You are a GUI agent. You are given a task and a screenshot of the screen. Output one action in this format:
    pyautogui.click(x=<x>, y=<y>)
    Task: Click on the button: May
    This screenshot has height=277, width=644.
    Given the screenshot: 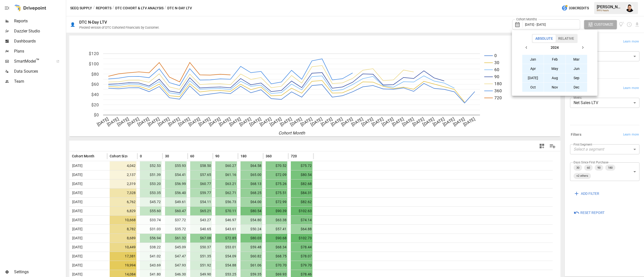 What is the action you would take?
    pyautogui.click(x=555, y=69)
    